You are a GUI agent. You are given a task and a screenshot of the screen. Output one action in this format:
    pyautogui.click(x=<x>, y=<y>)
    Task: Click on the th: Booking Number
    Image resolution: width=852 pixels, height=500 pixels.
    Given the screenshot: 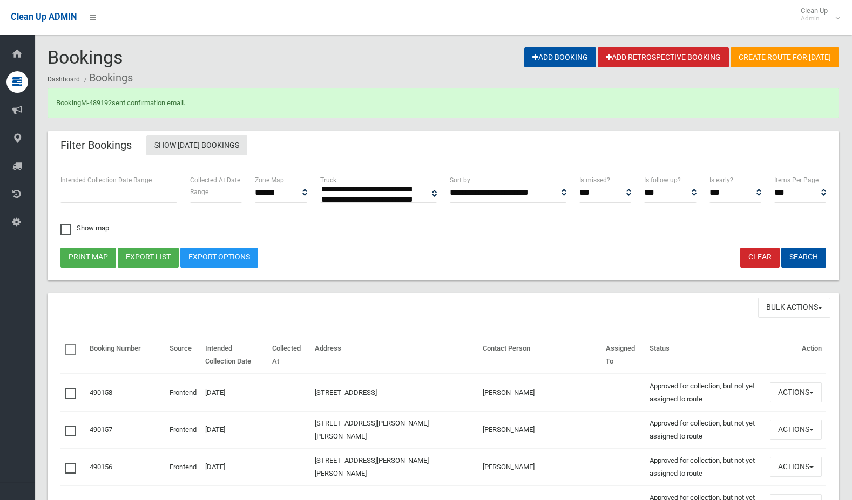 What is the action you would take?
    pyautogui.click(x=125, y=355)
    